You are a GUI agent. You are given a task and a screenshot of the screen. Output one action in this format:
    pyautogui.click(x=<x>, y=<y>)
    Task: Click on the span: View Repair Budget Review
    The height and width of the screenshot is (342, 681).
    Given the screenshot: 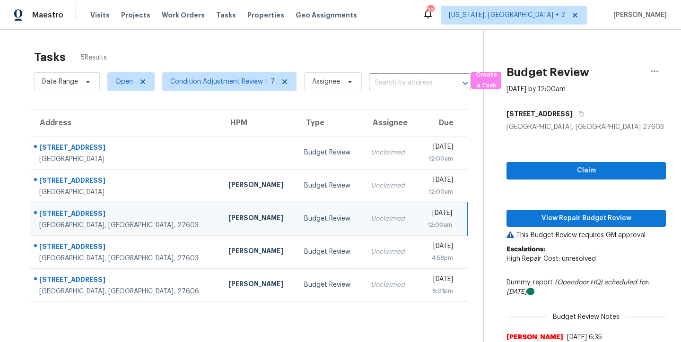 What is the action you would take?
    pyautogui.click(x=586, y=218)
    